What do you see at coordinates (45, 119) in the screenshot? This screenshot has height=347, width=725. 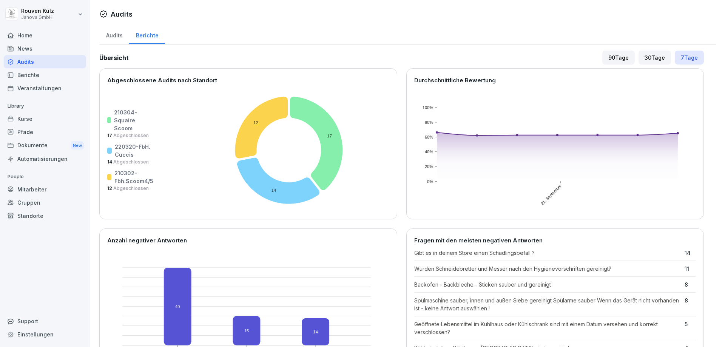 I see `a: Kurse` at bounding box center [45, 119].